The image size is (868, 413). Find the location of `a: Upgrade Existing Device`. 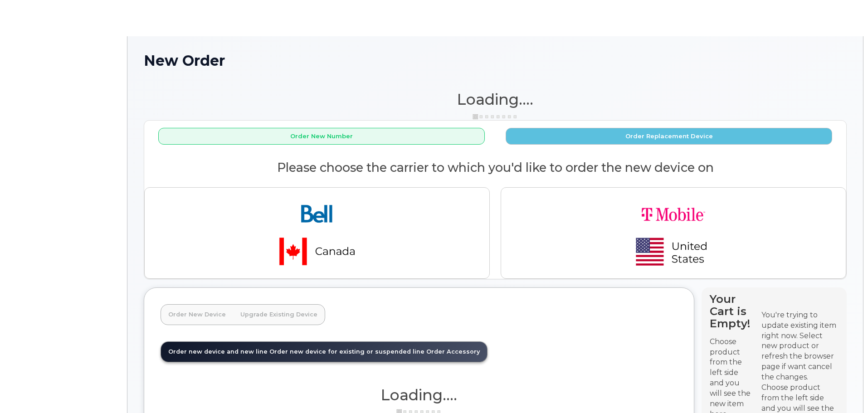

a: Upgrade Existing Device is located at coordinates (279, 314).